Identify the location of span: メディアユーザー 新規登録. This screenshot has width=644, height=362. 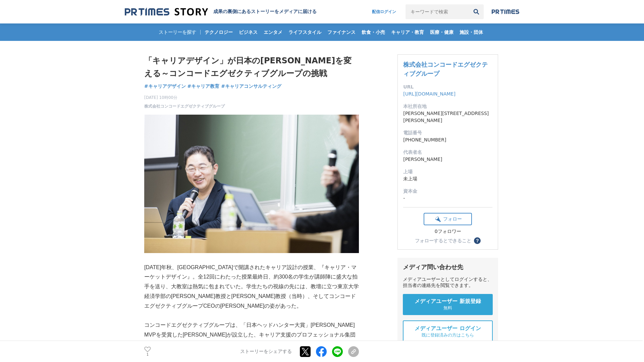
(448, 302).